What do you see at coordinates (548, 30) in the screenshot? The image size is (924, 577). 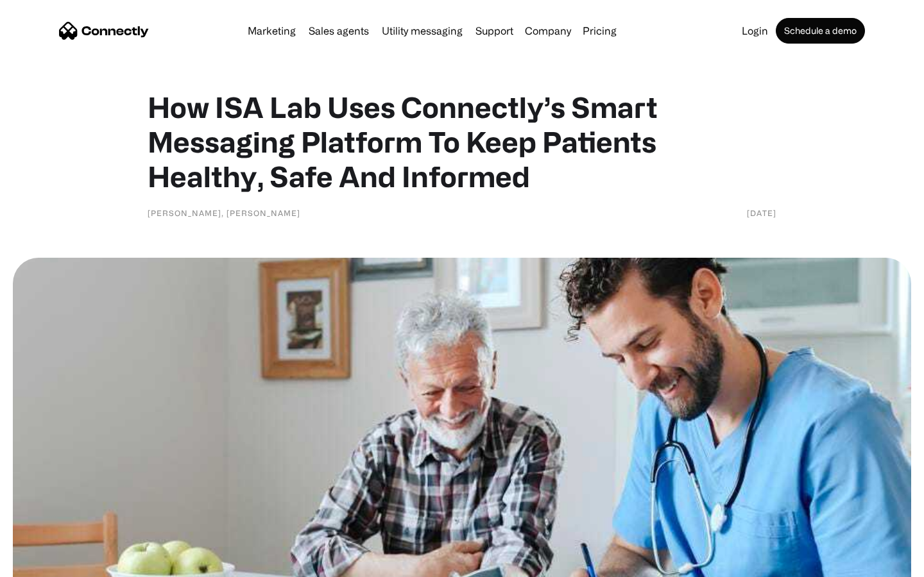 I see `div: Company` at bounding box center [548, 30].